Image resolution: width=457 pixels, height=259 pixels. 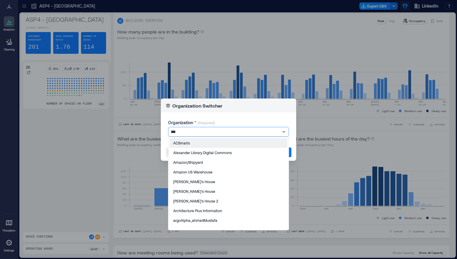 What do you see at coordinates (182, 123) in the screenshot?
I see `label: Organization` at bounding box center [182, 123].